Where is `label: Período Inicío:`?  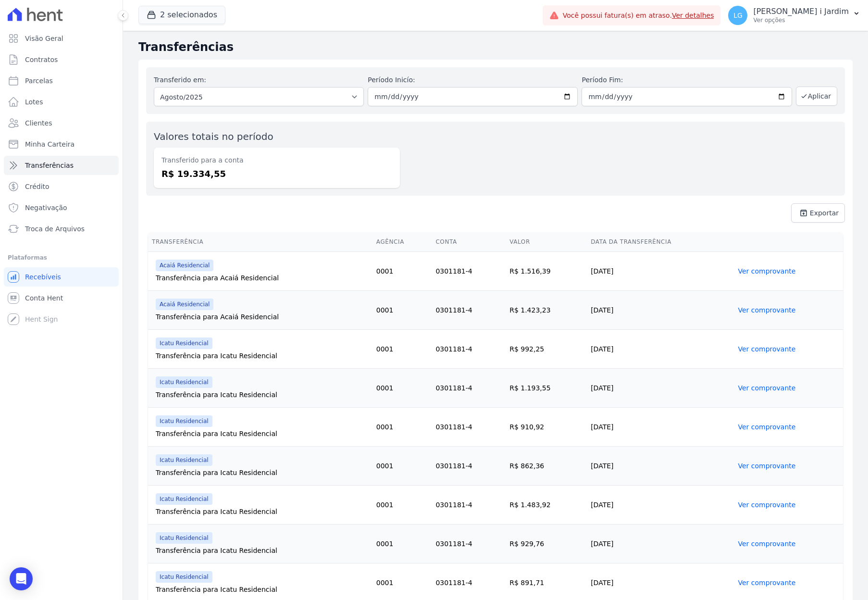
label: Período Inicío: is located at coordinates (472, 80).